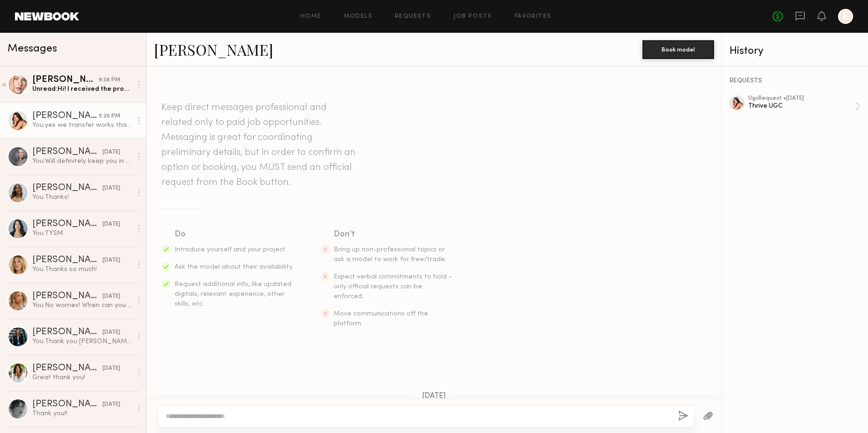 The width and height of the screenshot is (868, 433). What do you see at coordinates (230, 249) in the screenshot?
I see `span: Introduce yourself and your project.` at bounding box center [230, 249].